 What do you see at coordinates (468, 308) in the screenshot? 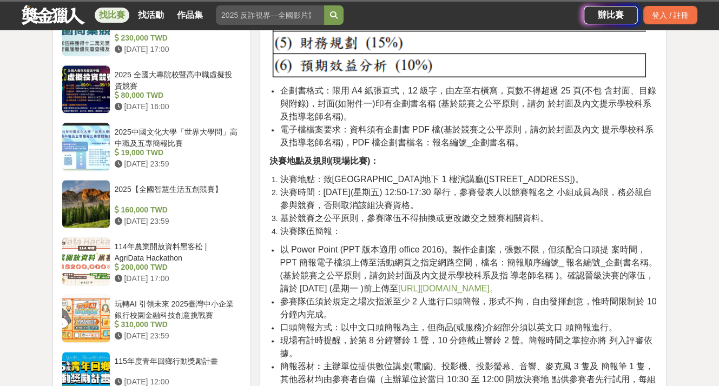
I see `span: 參賽隊伍須於規定之場次指派至少 2 人進行口頭簡報，形式不拘，自由發揮創意，惟時間限制於 10 分鐘內完成。` at bounding box center [468, 308].